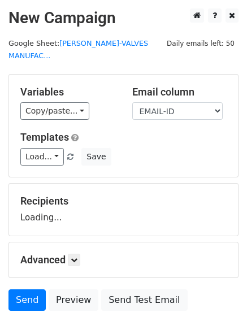  Describe the element at coordinates (45, 137) in the screenshot. I see `a: Templates` at that location.